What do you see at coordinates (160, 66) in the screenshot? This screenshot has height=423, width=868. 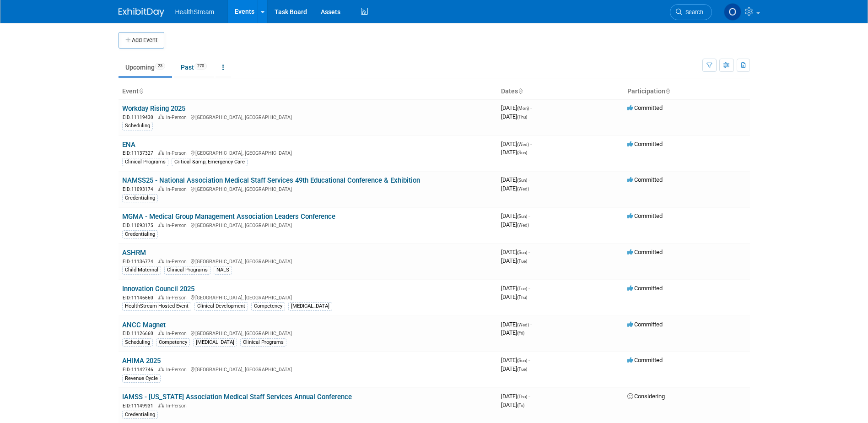 I see `span: 23` at bounding box center [160, 66].